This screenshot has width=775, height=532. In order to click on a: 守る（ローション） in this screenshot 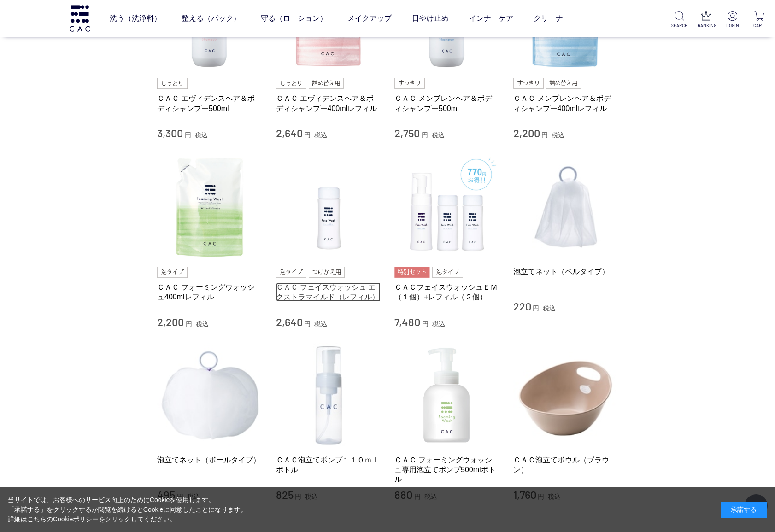, I will do `click(294, 19)`.